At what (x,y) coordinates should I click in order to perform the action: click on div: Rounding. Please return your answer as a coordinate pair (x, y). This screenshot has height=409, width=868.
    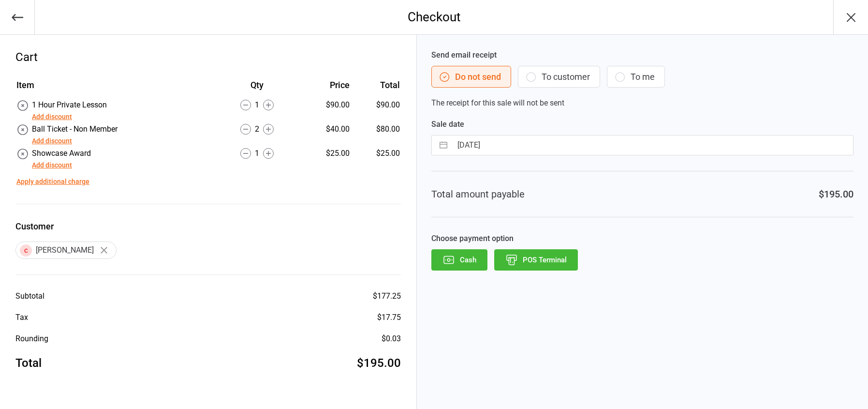
    Looking at the image, I should click on (32, 339).